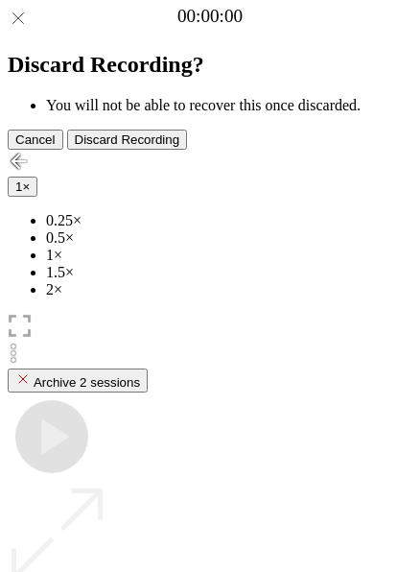 This screenshot has height=572, width=420. Describe the element at coordinates (18, 186) in the screenshot. I see `span: 1` at that location.